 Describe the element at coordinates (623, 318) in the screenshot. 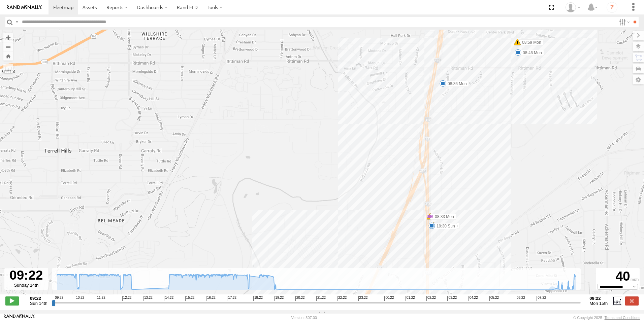

I see `a: Terms and Conditions` at that location.